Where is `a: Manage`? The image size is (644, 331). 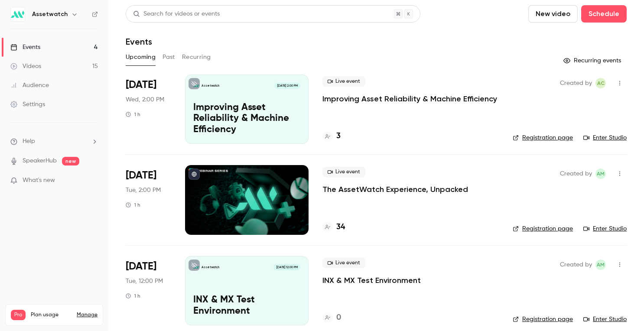
a: Manage is located at coordinates (87, 315).